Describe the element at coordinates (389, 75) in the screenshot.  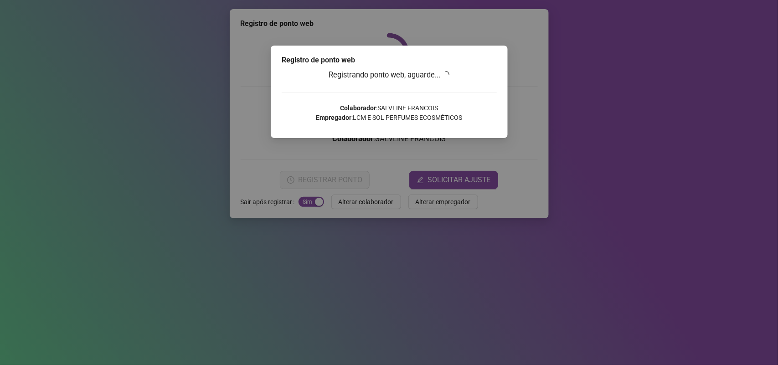
I see `h3: Registrando ponto web, aguarde...` at that location.